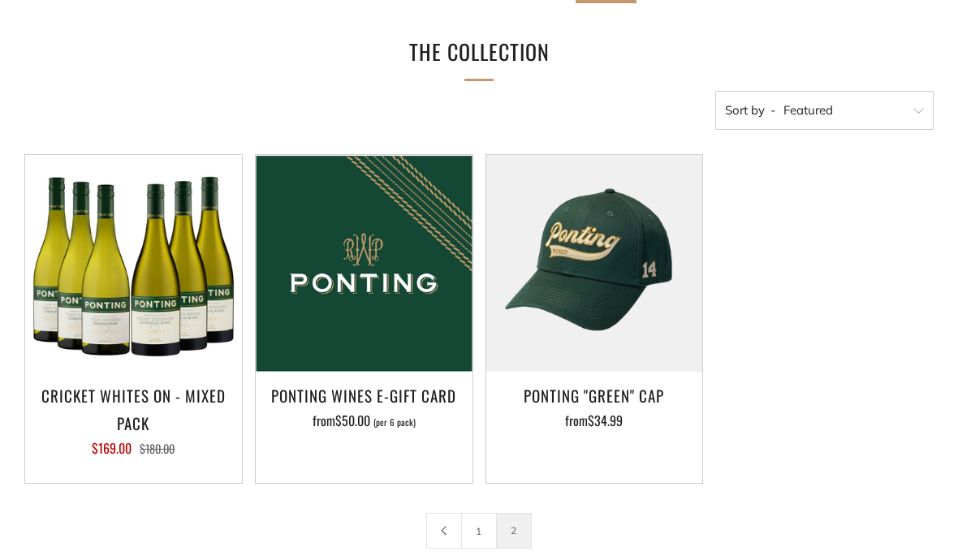 Image resolution: width=958 pixels, height=560 pixels. Describe the element at coordinates (111, 447) in the screenshot. I see `span: $169.00` at that location.